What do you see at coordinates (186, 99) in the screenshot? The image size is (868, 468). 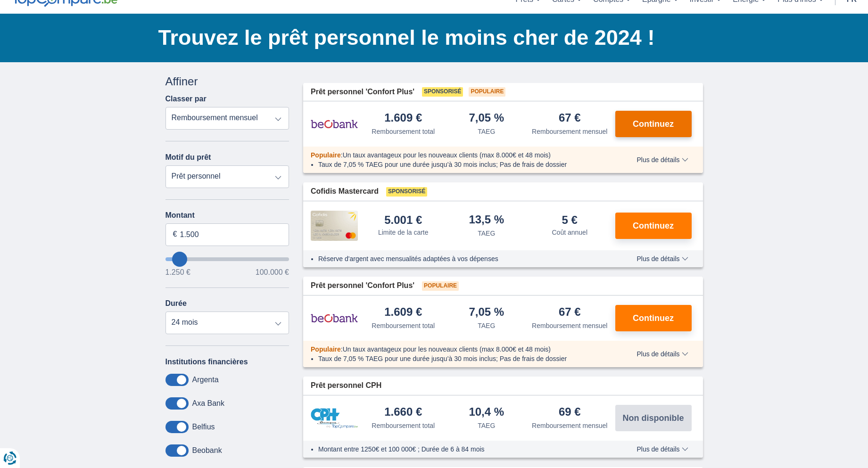 I see `label: Classer par` at bounding box center [186, 99].